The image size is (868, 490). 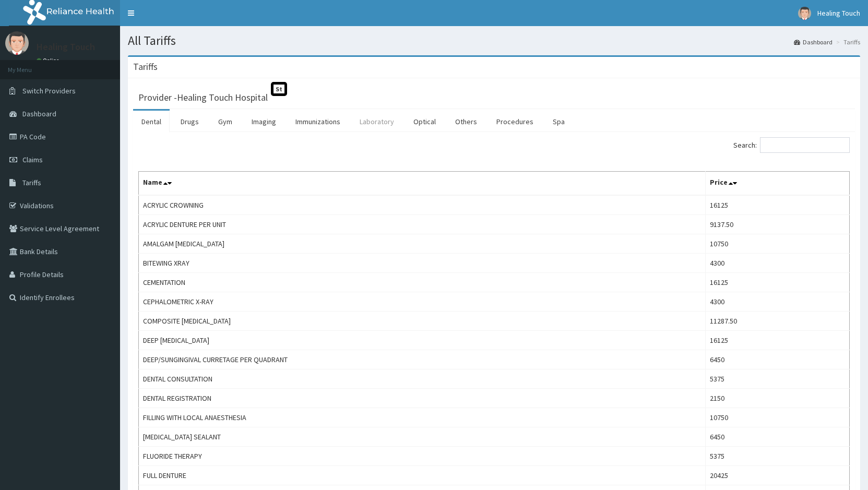 What do you see at coordinates (422, 205) in the screenshot?
I see `td: ACRYLIC CROWNING` at bounding box center [422, 205].